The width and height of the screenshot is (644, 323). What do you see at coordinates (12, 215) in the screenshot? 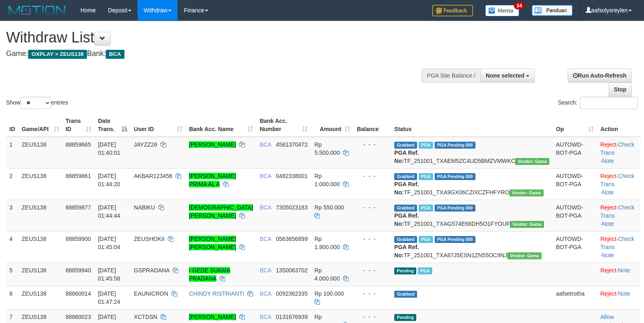
I see `td: 3` at bounding box center [12, 215].